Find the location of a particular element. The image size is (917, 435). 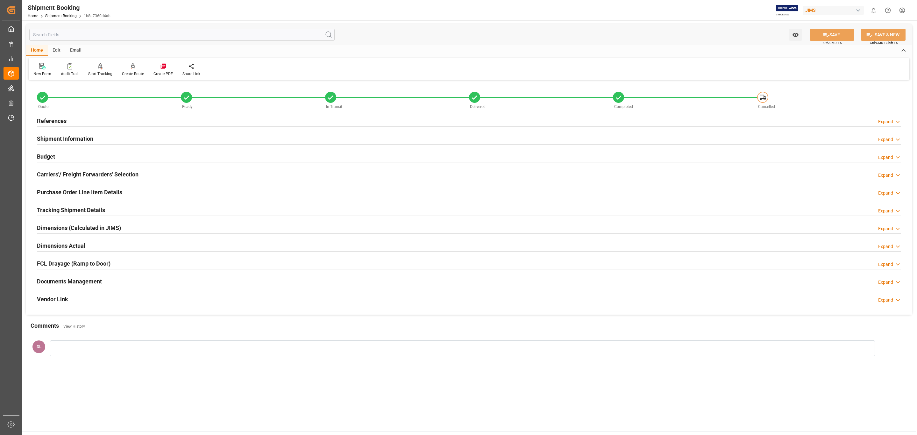

input: Search Fields is located at coordinates (182, 35).